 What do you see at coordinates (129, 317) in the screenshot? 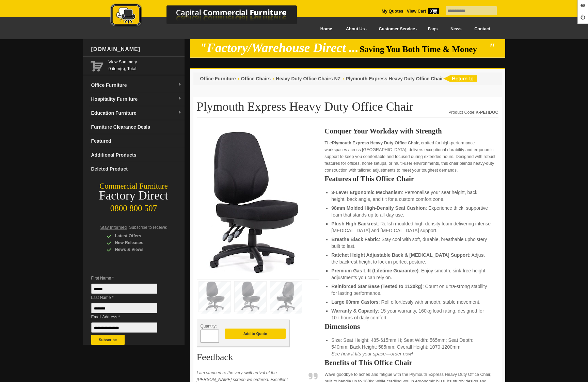
I see `span: Email Address *` at bounding box center [129, 317].